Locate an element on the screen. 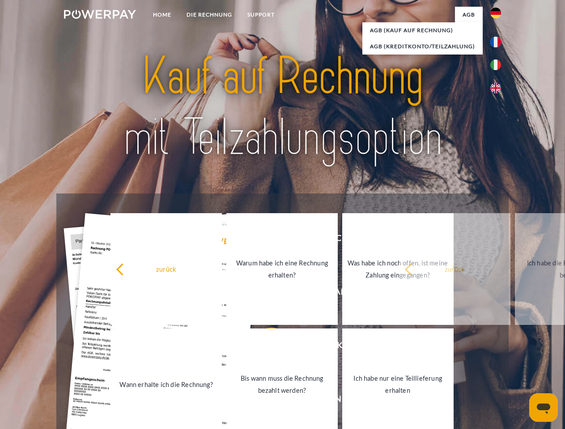 The height and width of the screenshot is (429, 565). div: Warum habe ich eine Rechnung erhalten? is located at coordinates (282, 269).